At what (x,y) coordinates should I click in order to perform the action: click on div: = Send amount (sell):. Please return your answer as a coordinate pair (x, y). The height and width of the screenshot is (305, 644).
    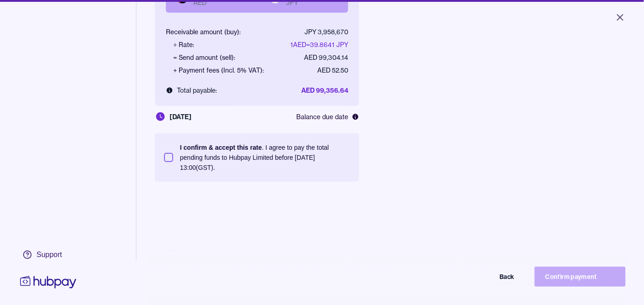
    Looking at the image, I should click on (204, 58).